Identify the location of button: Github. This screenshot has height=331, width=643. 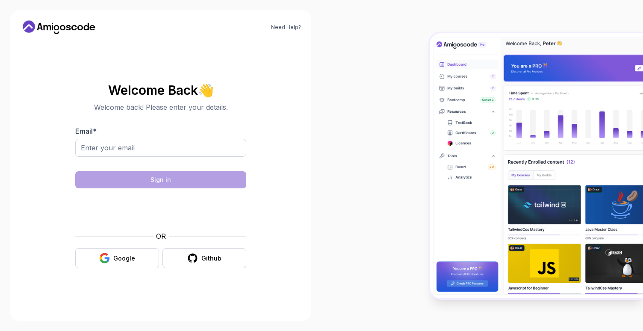
(204, 258).